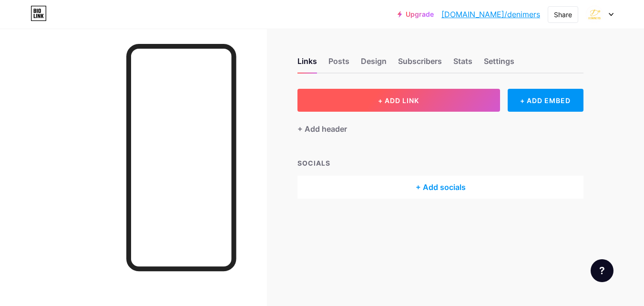 Image resolution: width=644 pixels, height=306 pixels. What do you see at coordinates (545, 100) in the screenshot?
I see `div: + ADD EMBED` at bounding box center [545, 100].